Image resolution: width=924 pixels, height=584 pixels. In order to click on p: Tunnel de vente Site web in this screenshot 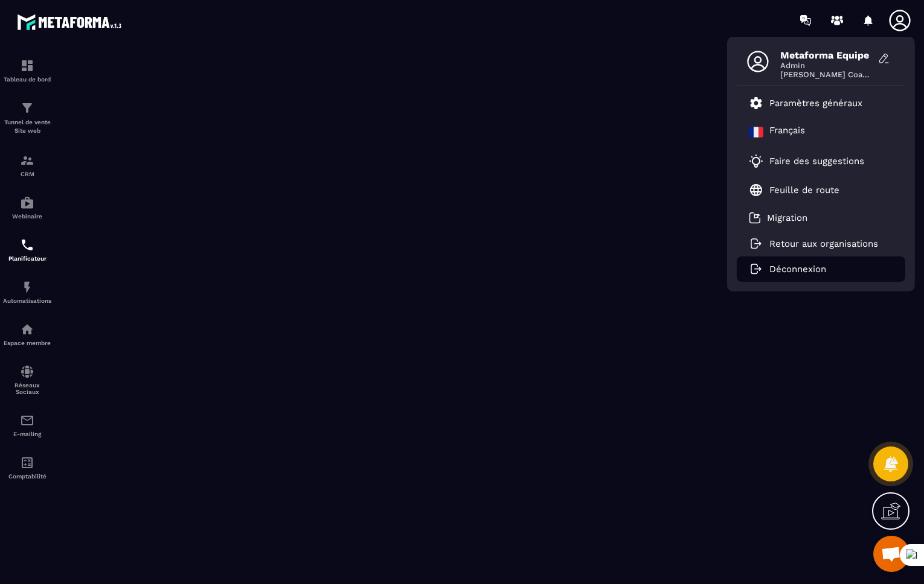, I will do `click(27, 126)`.